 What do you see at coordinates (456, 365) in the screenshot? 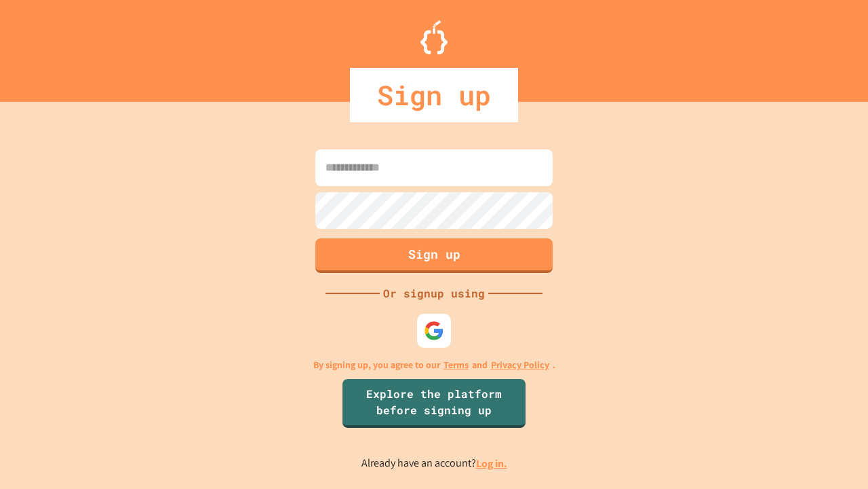
I see `a: Terms` at bounding box center [456, 365].